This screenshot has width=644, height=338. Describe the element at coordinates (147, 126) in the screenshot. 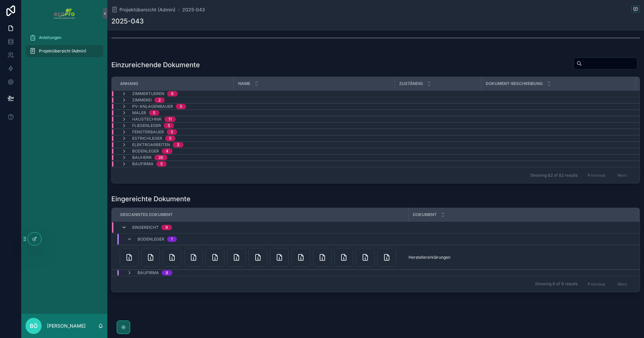

I see `span: Fliesenleger` at that location.